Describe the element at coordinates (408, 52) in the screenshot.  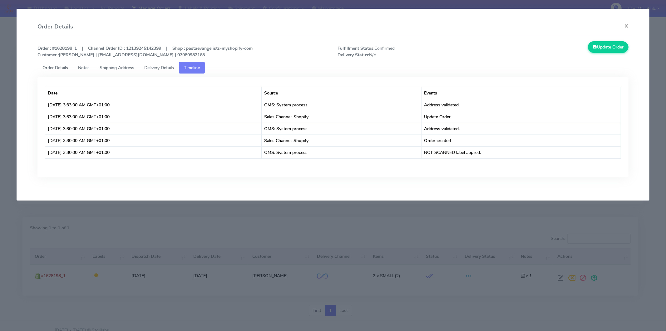
I see `span: Confirmed N/A` at that location.